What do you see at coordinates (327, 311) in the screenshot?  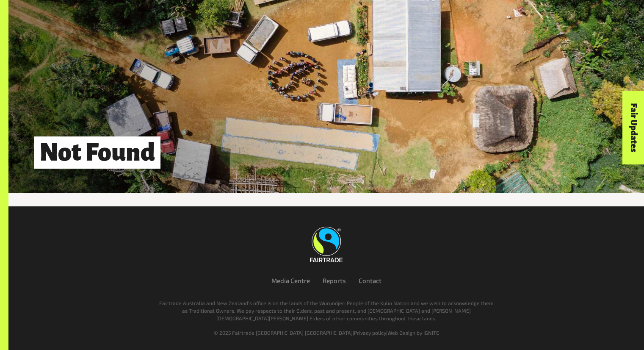 I see `p: Fairtrade Australia and New Zealand’s office is on the lands of the Wurundjeri People of the Kuli...` at bounding box center [327, 311].